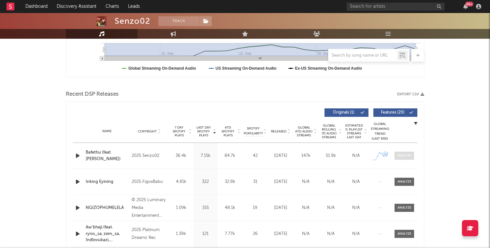 Image resolution: width=490 pixels, height=248 pixels. What do you see at coordinates (149, 234) in the screenshot?
I see `div: 2025 Platinum Dreamz Rec` at bounding box center [149, 234].